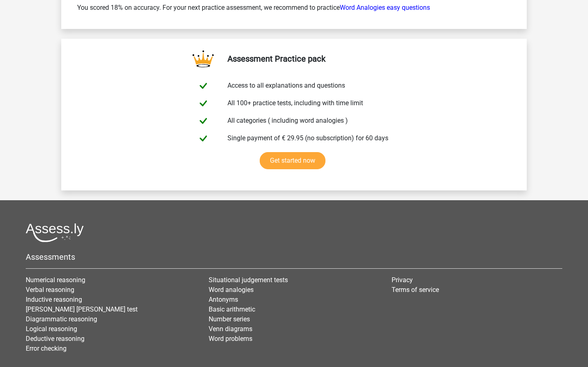 The height and width of the screenshot is (367, 588). What do you see at coordinates (55, 233) in the screenshot?
I see `img: Assessly logo` at bounding box center [55, 233].